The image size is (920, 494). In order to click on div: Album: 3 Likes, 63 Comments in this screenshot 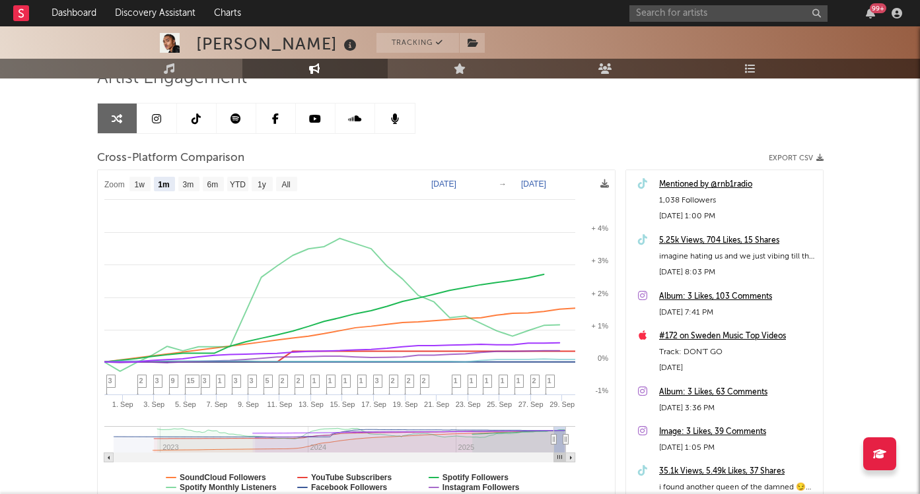, I will do `click(737, 393)`.